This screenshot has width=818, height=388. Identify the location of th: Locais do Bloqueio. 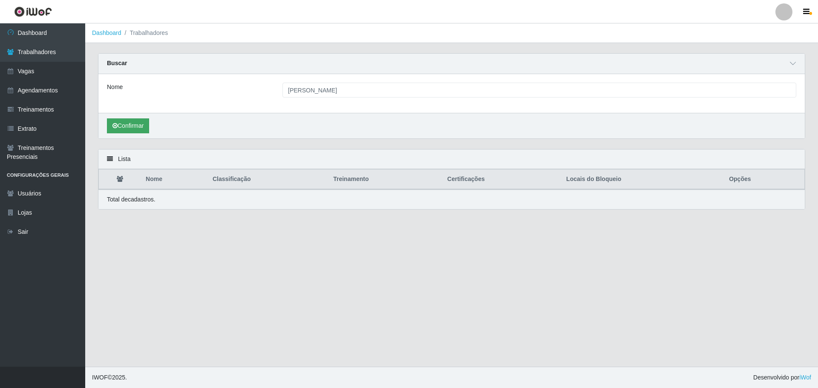
(642, 179).